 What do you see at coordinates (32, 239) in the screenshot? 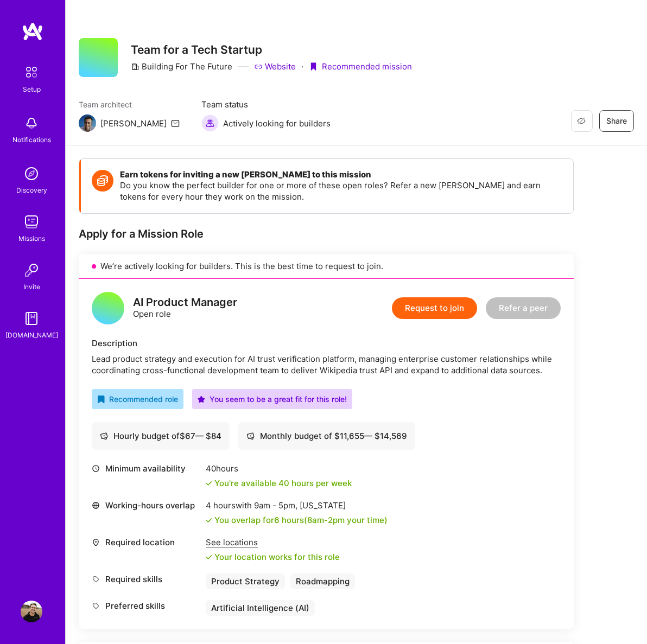
I see `div: Missions` at bounding box center [32, 239].